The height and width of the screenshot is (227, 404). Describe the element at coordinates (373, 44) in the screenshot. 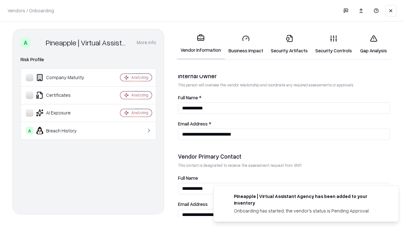

I see `a: Gap Analysis` at that location.